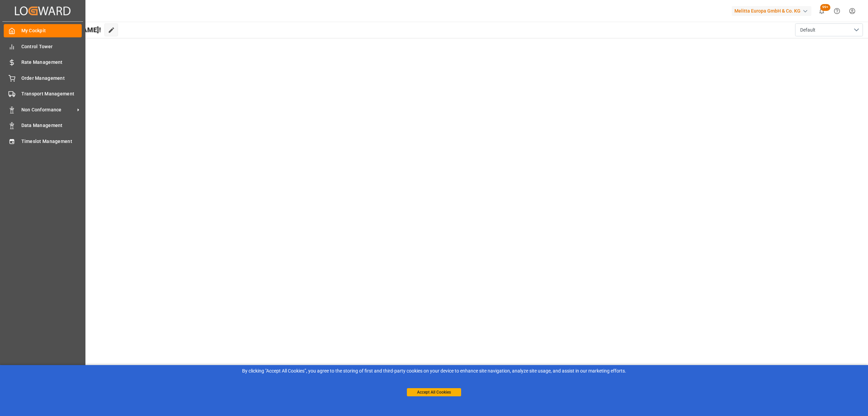  I want to click on span: 99+, so click(825, 7).